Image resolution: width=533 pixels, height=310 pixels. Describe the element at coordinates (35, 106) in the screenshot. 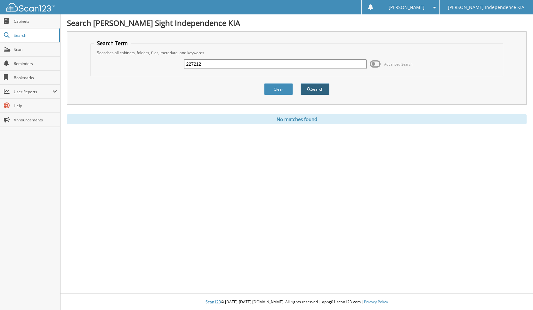

I see `span: Help` at that location.